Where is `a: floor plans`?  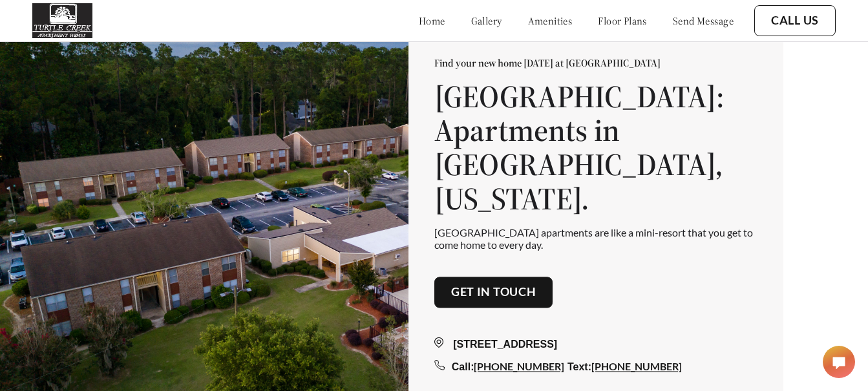
a: floor plans is located at coordinates (623, 20).